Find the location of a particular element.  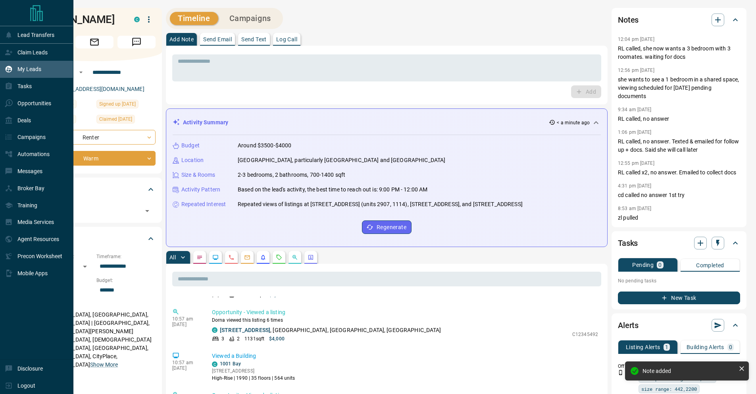

h2: Notes is located at coordinates (628, 20).